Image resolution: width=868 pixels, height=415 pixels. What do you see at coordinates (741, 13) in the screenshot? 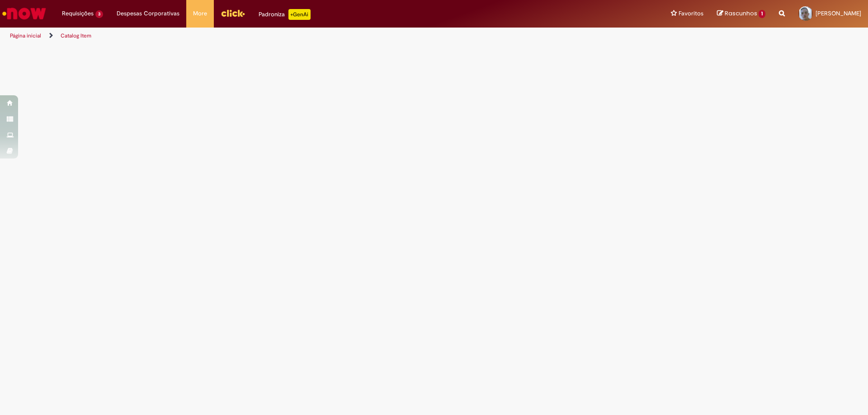
I see `span: Rascunhos` at bounding box center [741, 13].